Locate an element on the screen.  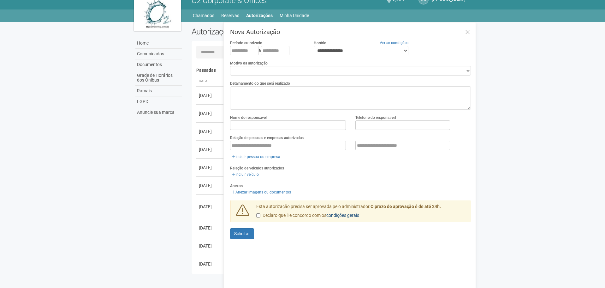
input: Declaro que li e concordo com oscondições gerais is located at coordinates (258, 215).